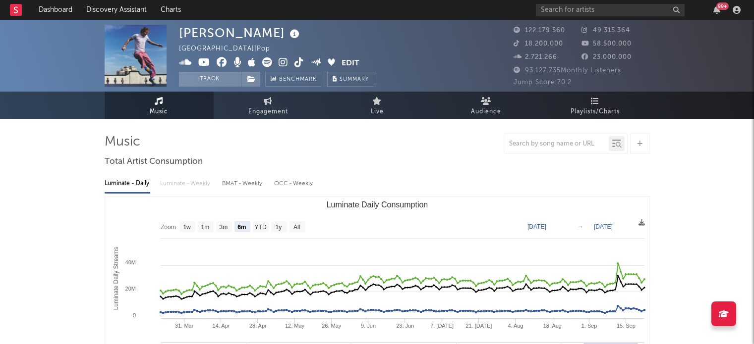 The image size is (754, 344). What do you see at coordinates (538, 44) in the screenshot?
I see `span: 18.200.000` at bounding box center [538, 44].